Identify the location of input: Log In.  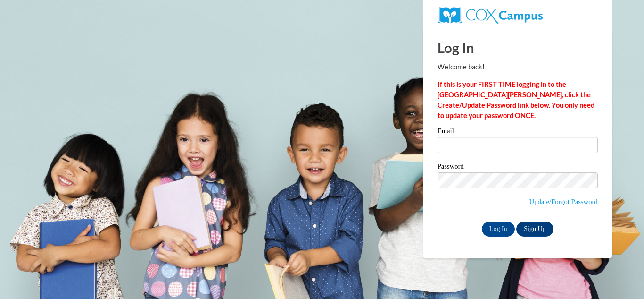
(498, 229).